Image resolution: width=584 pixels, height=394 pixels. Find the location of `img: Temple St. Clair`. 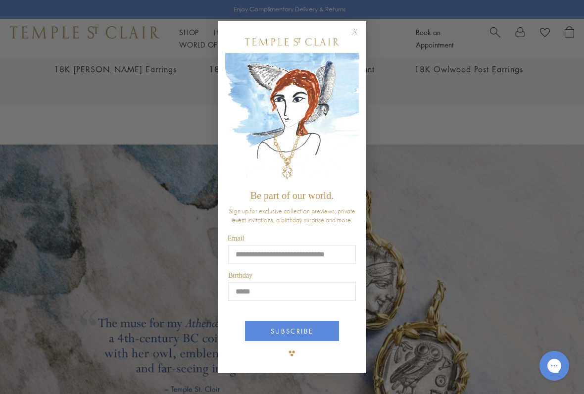

img: Temple St. Clair is located at coordinates (292, 42).